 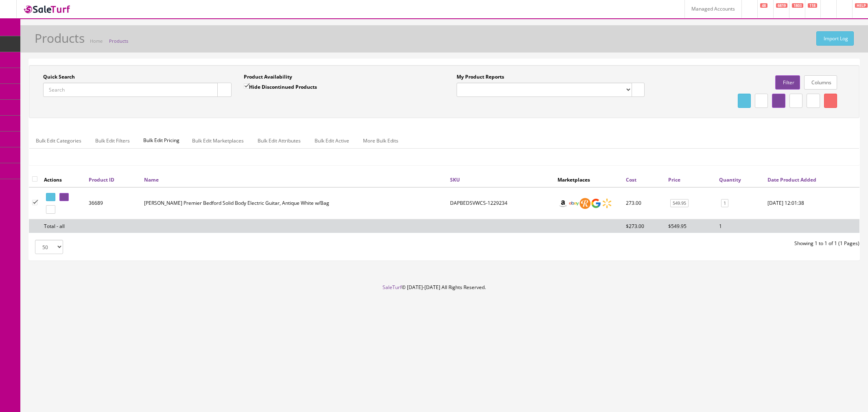 I want to click on img: reverb, so click(x=585, y=203).